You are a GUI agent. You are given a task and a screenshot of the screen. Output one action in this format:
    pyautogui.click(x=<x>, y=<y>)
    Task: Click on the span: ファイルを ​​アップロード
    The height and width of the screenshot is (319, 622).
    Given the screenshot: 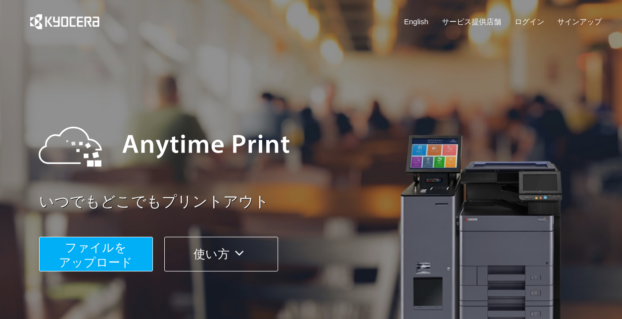 What is the action you would take?
    pyautogui.click(x=96, y=254)
    